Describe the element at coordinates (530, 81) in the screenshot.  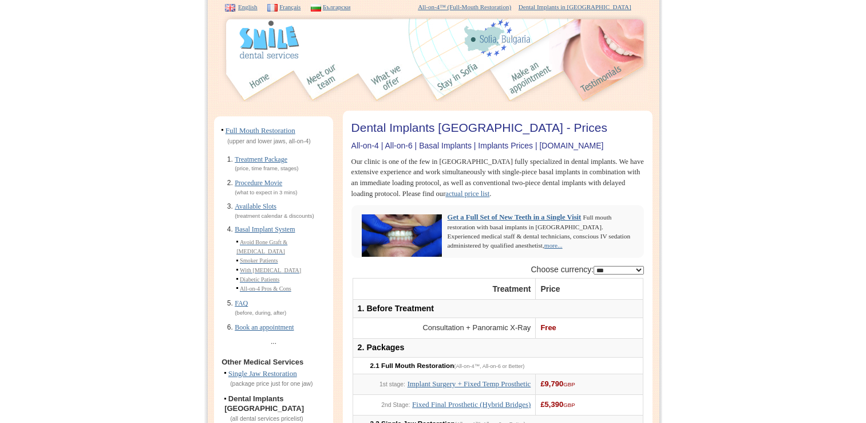
I see `img: appointment_en.jpg` at that location.